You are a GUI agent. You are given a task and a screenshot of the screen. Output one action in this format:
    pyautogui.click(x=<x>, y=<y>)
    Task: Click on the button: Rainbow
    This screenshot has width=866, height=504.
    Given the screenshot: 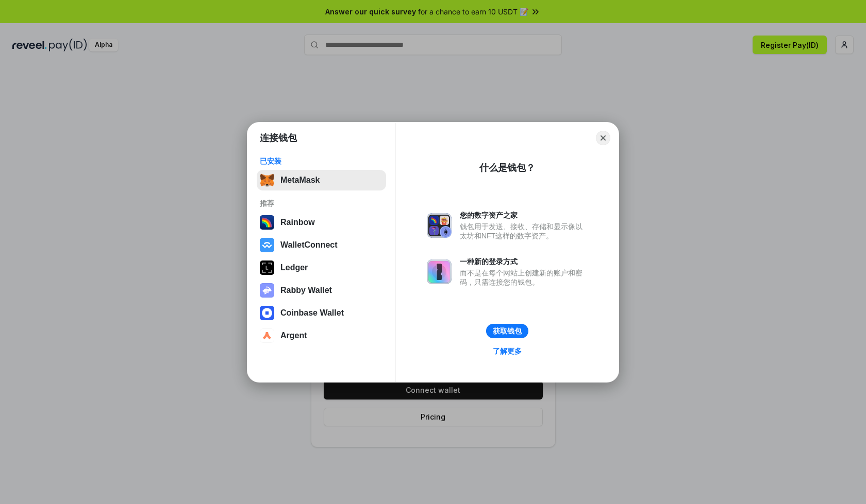 What is the action you would take?
    pyautogui.click(x=321, y=223)
    